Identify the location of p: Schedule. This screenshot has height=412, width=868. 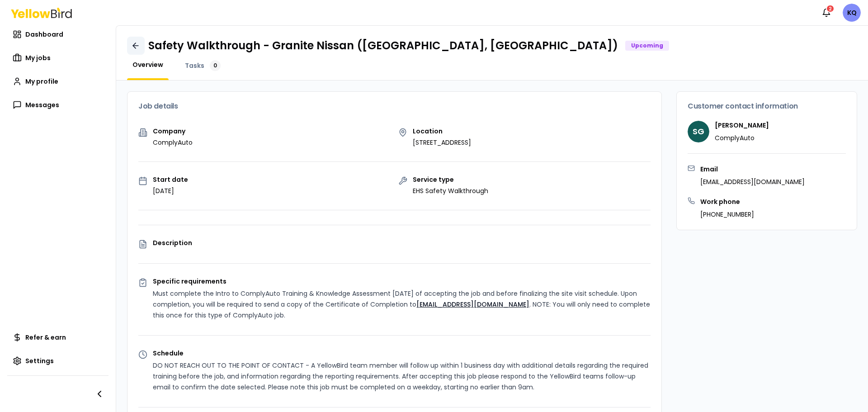
(402, 353).